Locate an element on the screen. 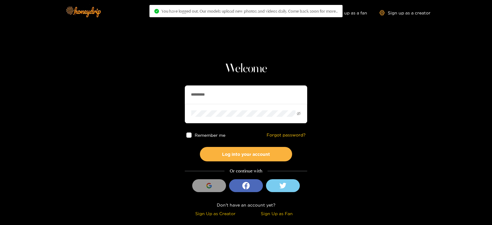 Image resolution: width=492 pixels, height=225 pixels. span: You have logged out. Our models upload new photos and videos daily. Come back soon for more.. is located at coordinates (250, 11).